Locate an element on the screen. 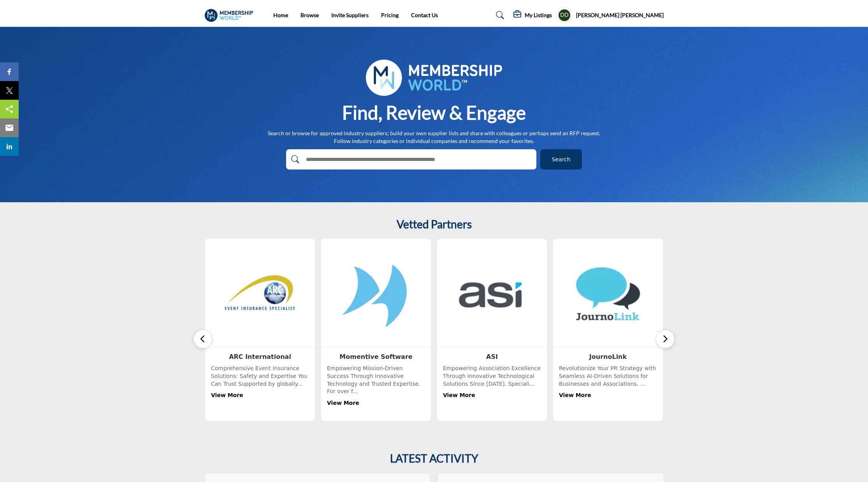  a: ARC International is located at coordinates (260, 356).